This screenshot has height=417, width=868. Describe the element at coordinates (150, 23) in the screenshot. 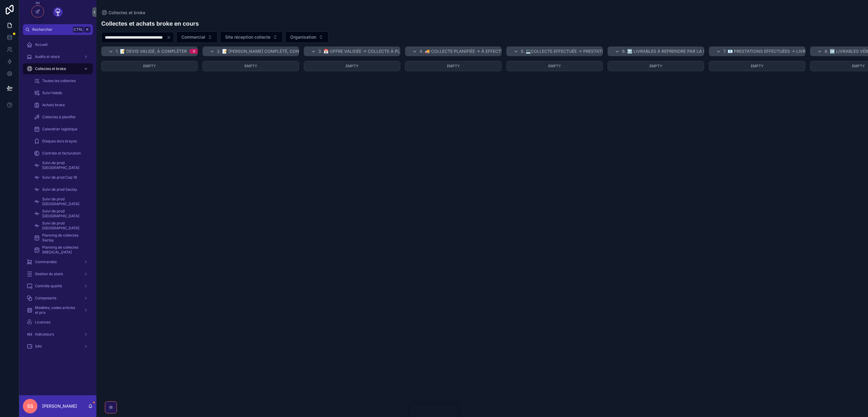

I see `h1: Collectes et achats broke en cours` at that location.